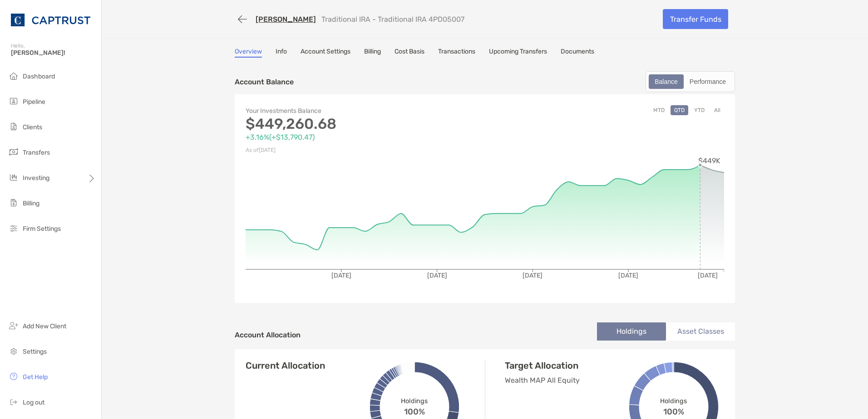  What do you see at coordinates (39, 76) in the screenshot?
I see `span: Dashboard` at bounding box center [39, 76].